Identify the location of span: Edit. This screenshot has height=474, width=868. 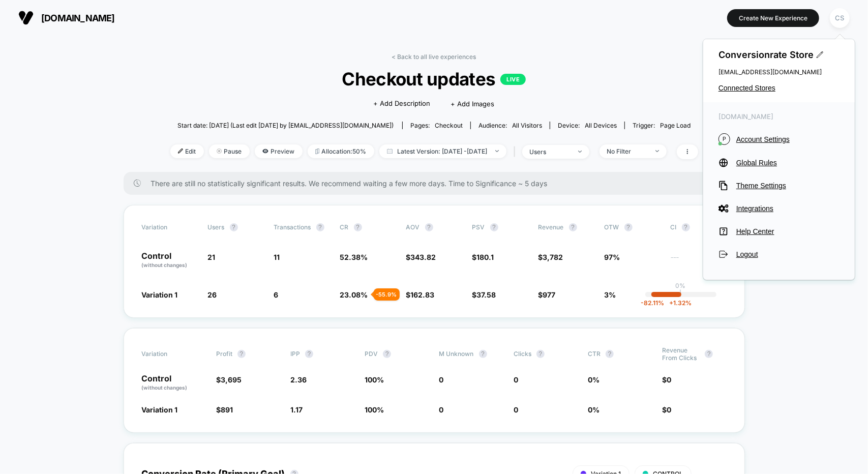
(187, 151).